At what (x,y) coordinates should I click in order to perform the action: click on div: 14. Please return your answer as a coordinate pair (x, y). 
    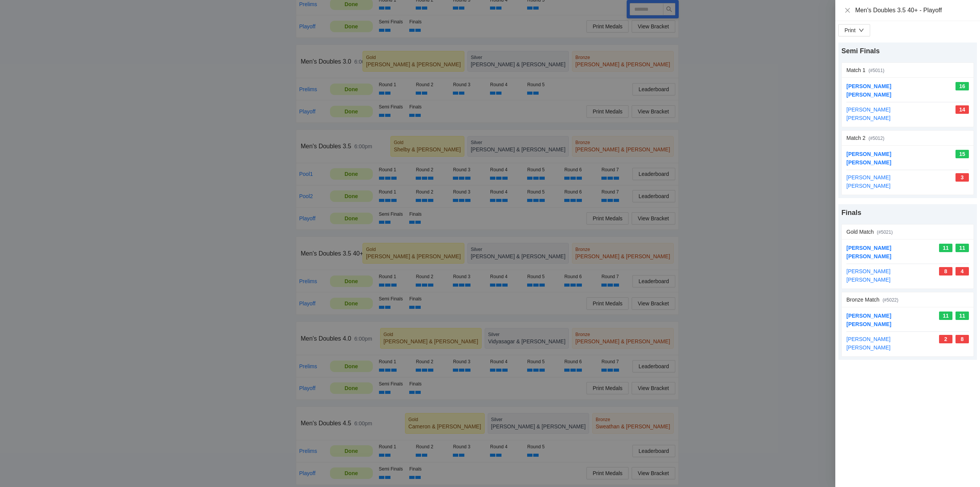
    Looking at the image, I should click on (962, 109).